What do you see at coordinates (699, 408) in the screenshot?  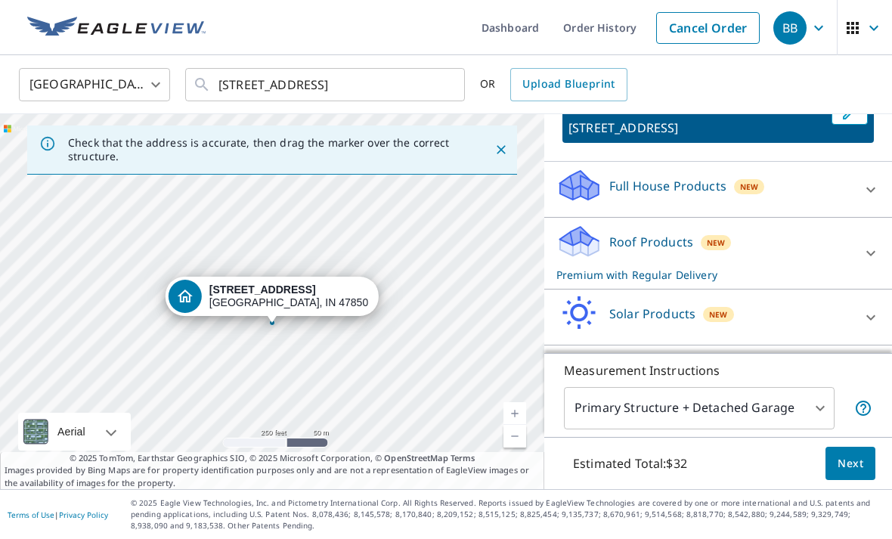 I see `div: Primary Structure + Detached Garage` at bounding box center [699, 408].